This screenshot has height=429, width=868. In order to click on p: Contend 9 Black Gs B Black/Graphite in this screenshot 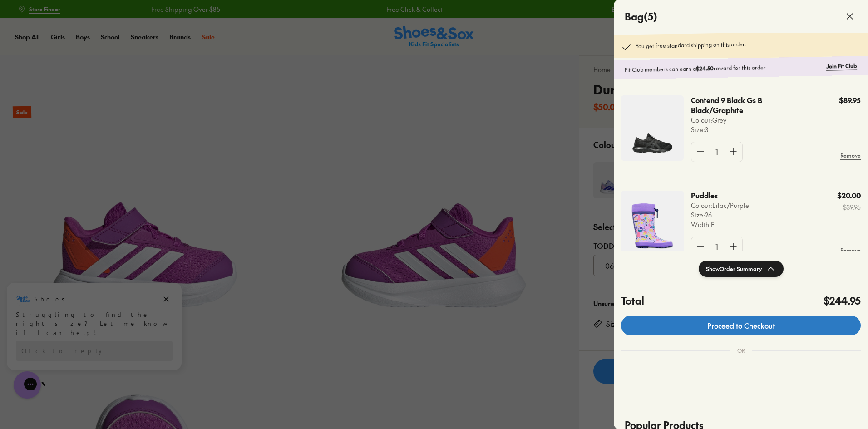, I will do `click(741, 105)`.